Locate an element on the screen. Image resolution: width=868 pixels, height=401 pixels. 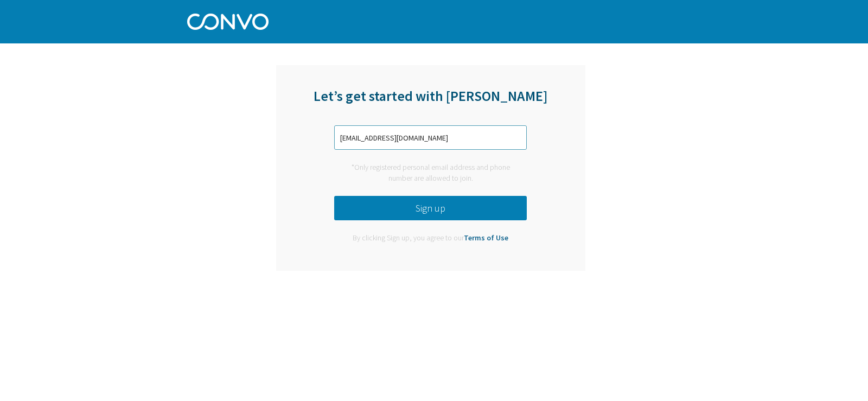
button: Sign up is located at coordinates (430, 208).